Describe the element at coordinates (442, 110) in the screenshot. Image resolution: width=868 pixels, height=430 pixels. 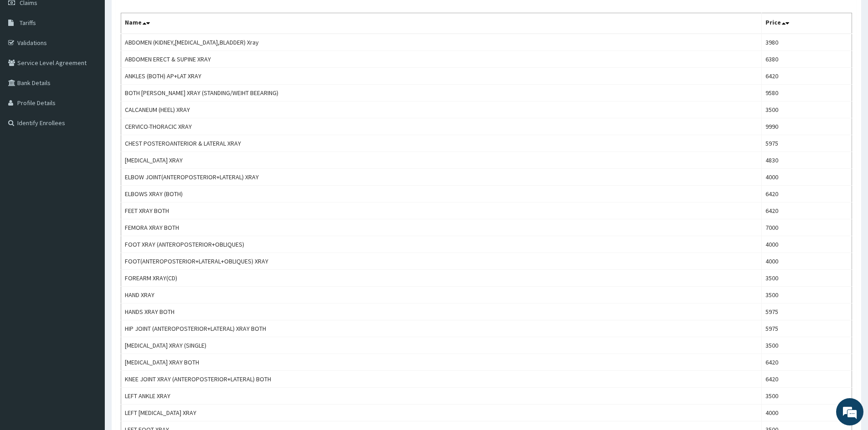
I see `td: CALCANEUM (HEEL) XRAY` at that location.